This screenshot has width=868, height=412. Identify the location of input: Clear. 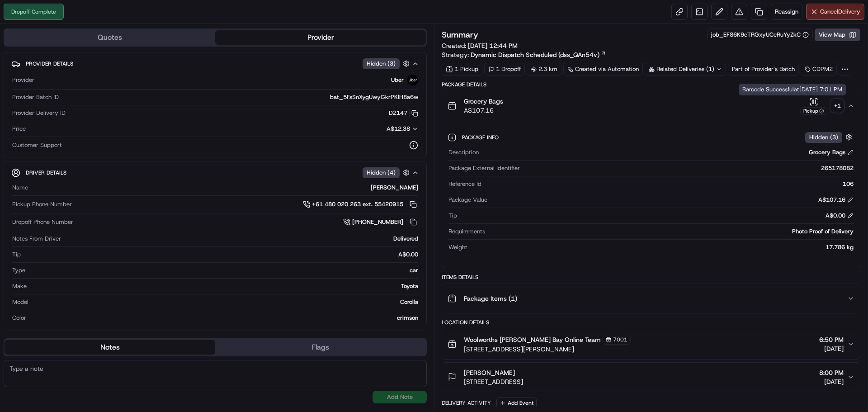
(86, 63).